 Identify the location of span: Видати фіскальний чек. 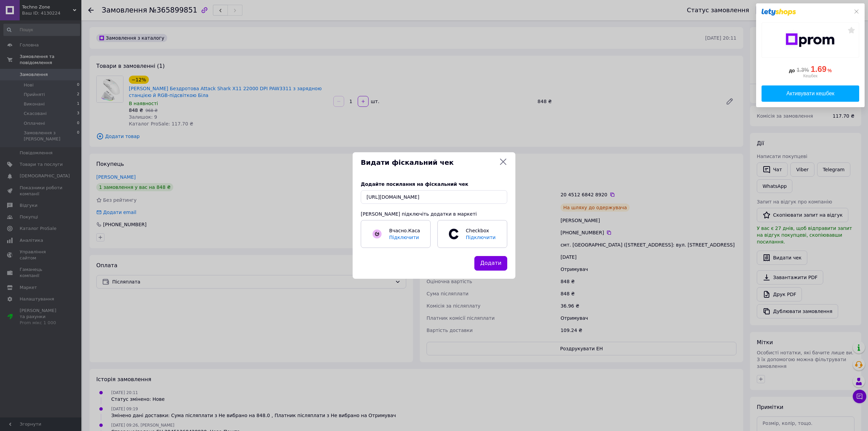
(429, 163).